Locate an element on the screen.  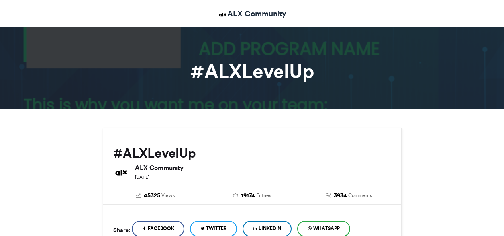
span: Facebook is located at coordinates (161, 229).